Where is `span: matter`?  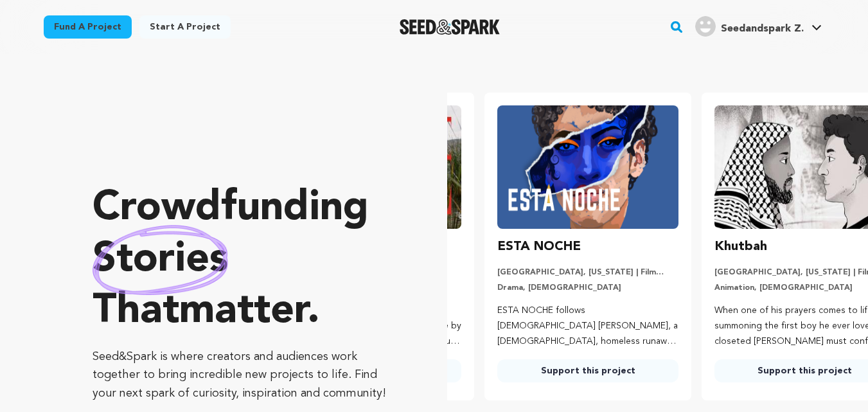 span: matter is located at coordinates (243, 312).